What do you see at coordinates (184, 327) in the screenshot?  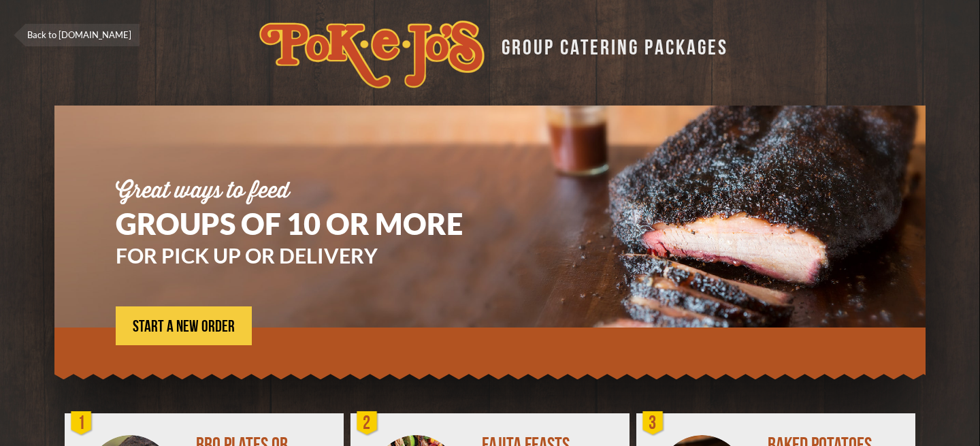 I see `span: START A NEW ORDER` at bounding box center [184, 327].